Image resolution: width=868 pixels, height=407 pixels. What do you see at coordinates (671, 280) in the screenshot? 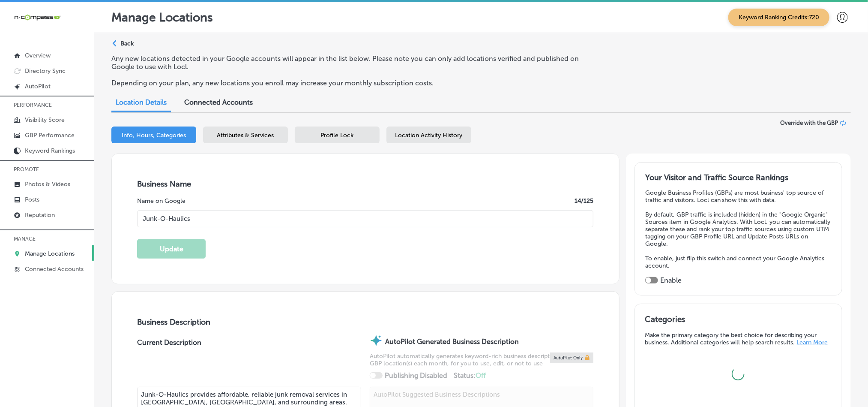
I see `label: Enable` at bounding box center [671, 280].